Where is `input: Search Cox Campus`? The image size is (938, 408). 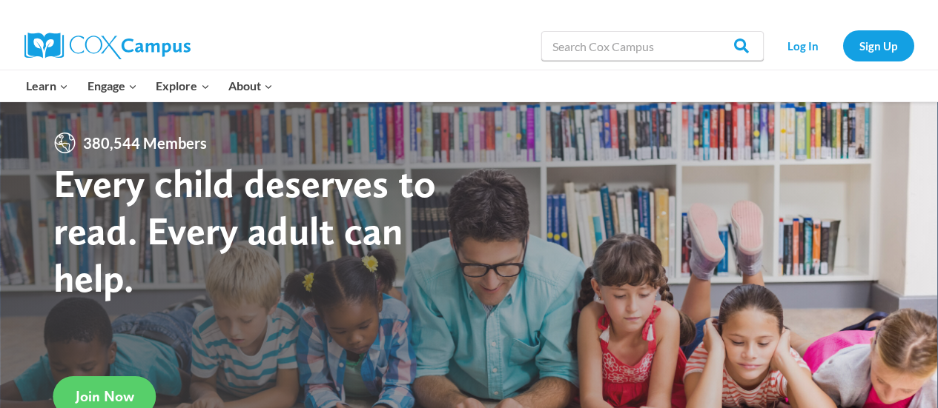 input: Search Cox Campus is located at coordinates (652, 46).